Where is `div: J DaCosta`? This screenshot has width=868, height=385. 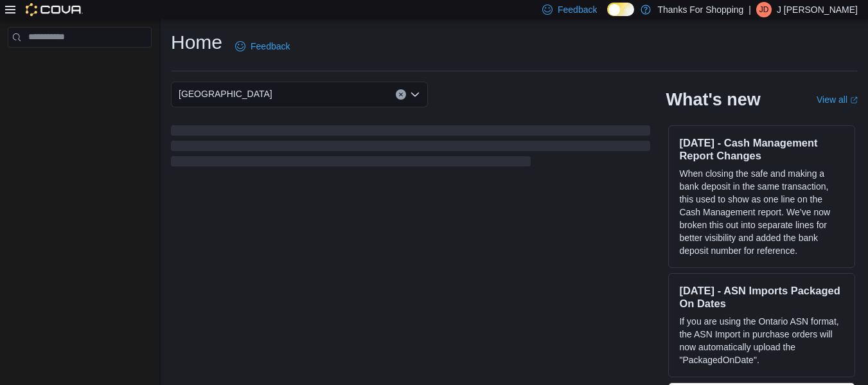 div: J DaCosta is located at coordinates (764, 9).